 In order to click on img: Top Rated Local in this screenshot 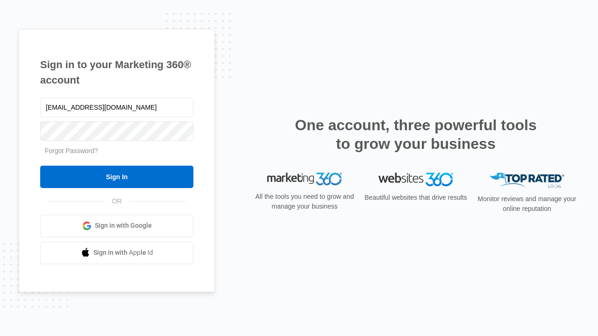, I will do `click(527, 180)`.